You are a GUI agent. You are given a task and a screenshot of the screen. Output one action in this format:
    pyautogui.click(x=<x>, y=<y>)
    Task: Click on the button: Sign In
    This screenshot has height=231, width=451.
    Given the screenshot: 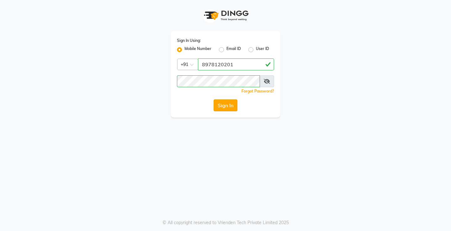 What is the action you would take?
    pyautogui.click(x=225, y=106)
    